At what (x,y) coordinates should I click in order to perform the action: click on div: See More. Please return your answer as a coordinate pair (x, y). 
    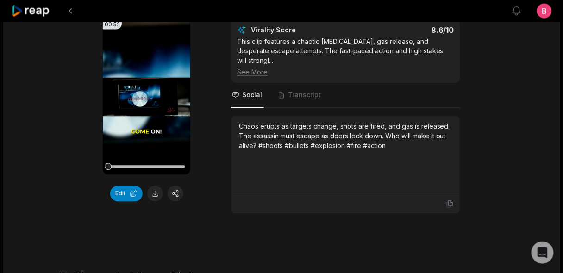
    Looking at the image, I should click on (345, 72).